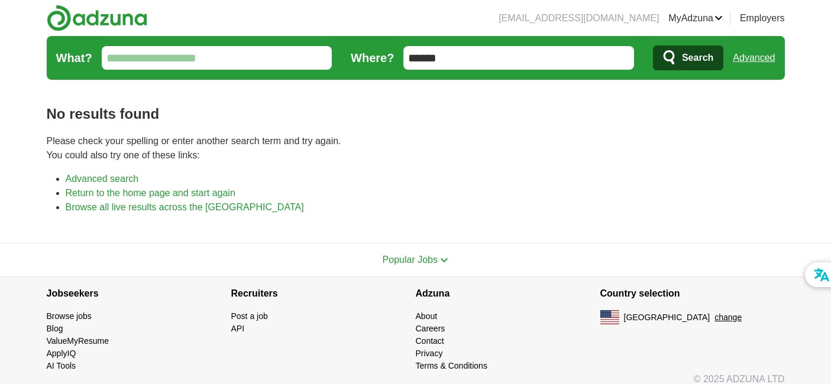  Describe the element at coordinates (688, 58) in the screenshot. I see `button: Search` at that location.